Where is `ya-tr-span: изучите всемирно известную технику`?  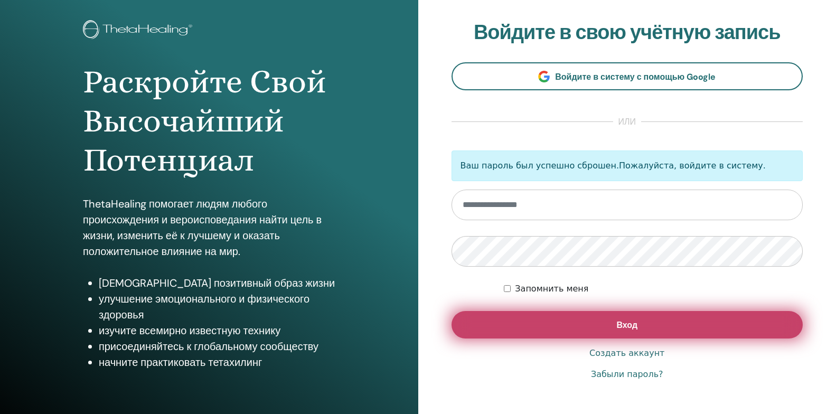 ya-tr-span: изучите всемирно известную технику is located at coordinates (190, 331).